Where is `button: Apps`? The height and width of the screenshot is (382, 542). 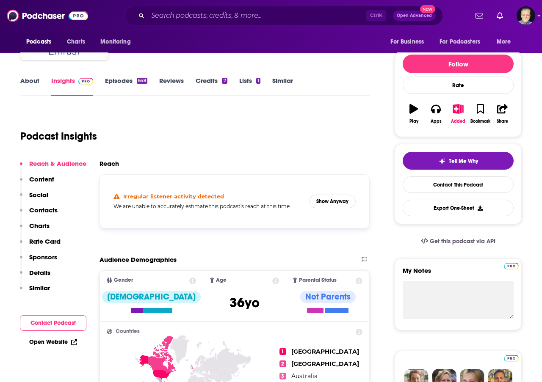
button: Apps is located at coordinates (435, 114).